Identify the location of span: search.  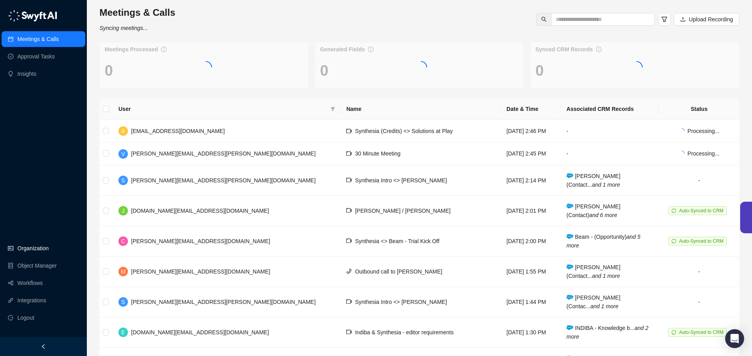
(544, 19).